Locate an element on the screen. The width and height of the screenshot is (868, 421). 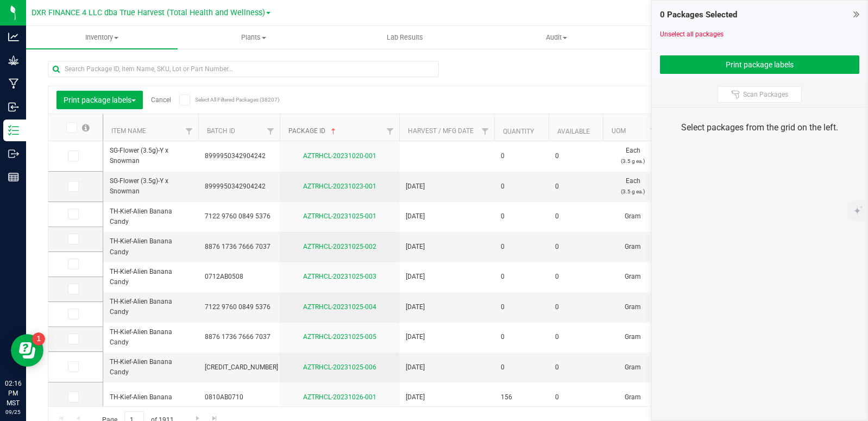
inline-svg: Grow is located at coordinates (14, 60).